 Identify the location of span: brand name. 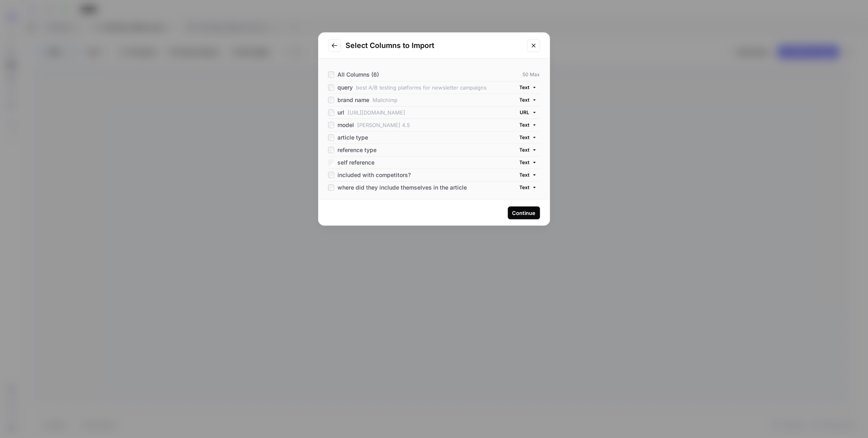
(353, 100).